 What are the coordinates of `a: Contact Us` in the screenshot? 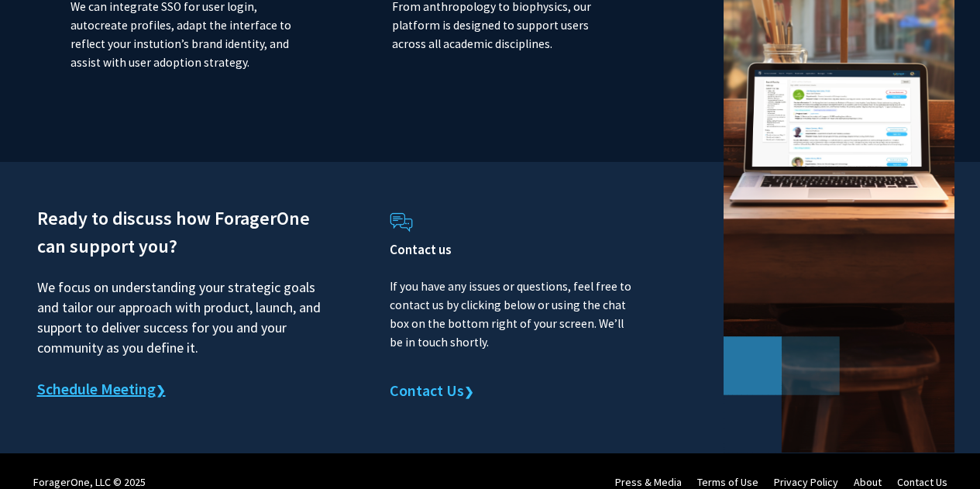 It's located at (921, 482).